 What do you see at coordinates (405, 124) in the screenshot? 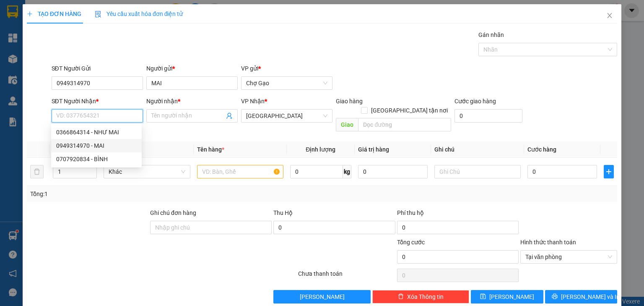
I see `input: Dọc đường` at bounding box center [405, 124].